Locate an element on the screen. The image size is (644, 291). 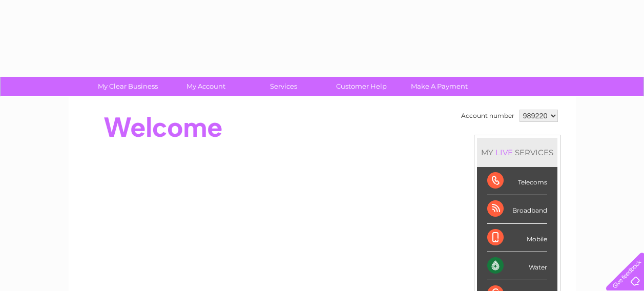
a: My Account is located at coordinates (205, 86).